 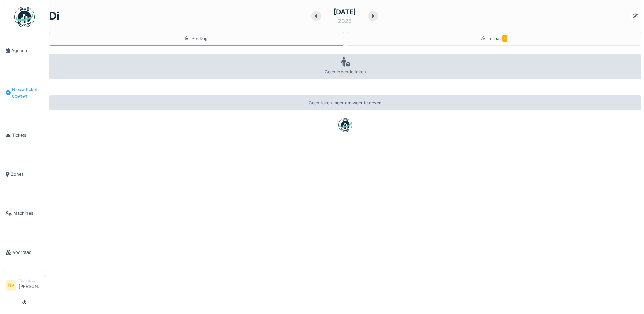 I want to click on a: Voorraad, so click(x=24, y=252).